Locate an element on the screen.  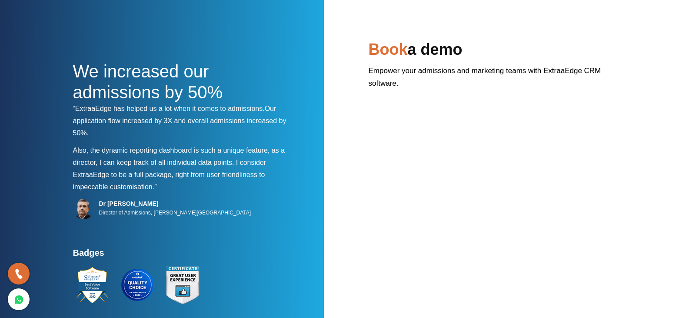
span: Book is located at coordinates (388, 49).